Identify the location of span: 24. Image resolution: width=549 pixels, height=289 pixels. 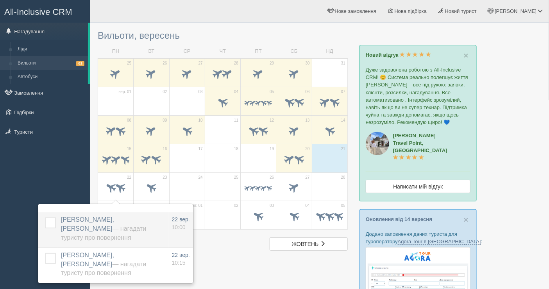
(200, 177).